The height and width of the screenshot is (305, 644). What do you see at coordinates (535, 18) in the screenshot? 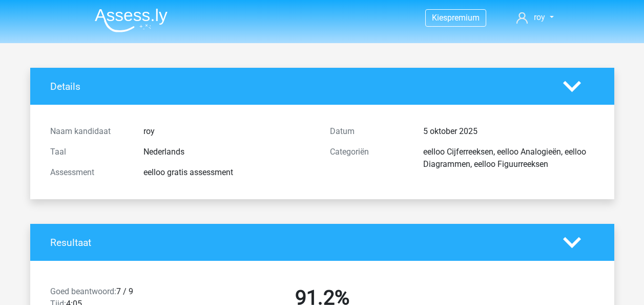
I see `a: roy` at bounding box center [535, 18].